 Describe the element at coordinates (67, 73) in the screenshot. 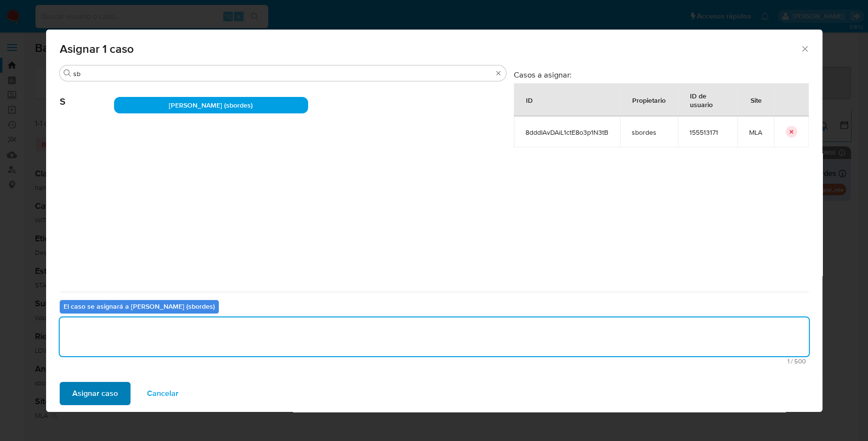

I see `button: Buscar` at that location.